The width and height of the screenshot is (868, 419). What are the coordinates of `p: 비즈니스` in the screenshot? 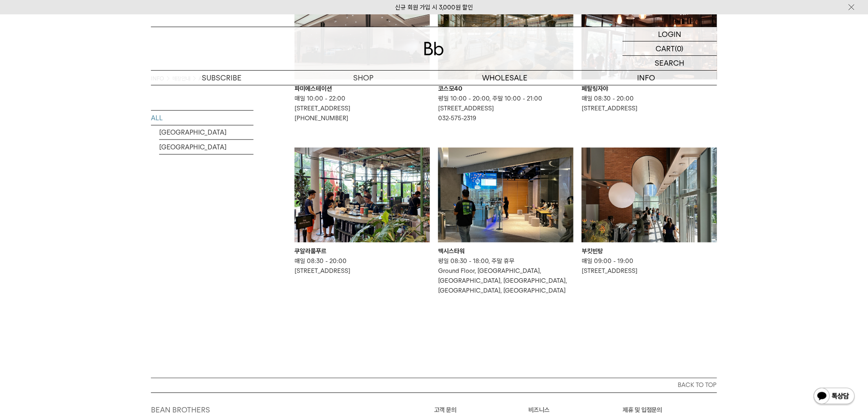 It's located at (575, 411).